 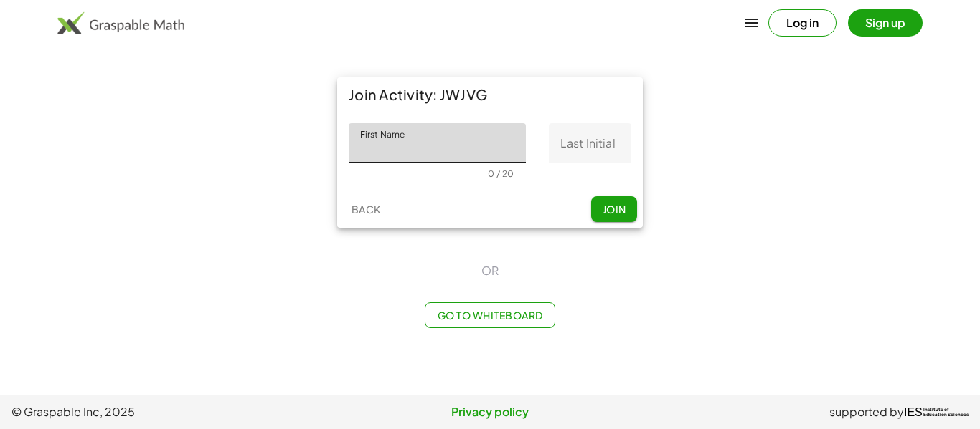 What do you see at coordinates (501, 173) in the screenshot?
I see `div: 0 / 20` at bounding box center [501, 173].